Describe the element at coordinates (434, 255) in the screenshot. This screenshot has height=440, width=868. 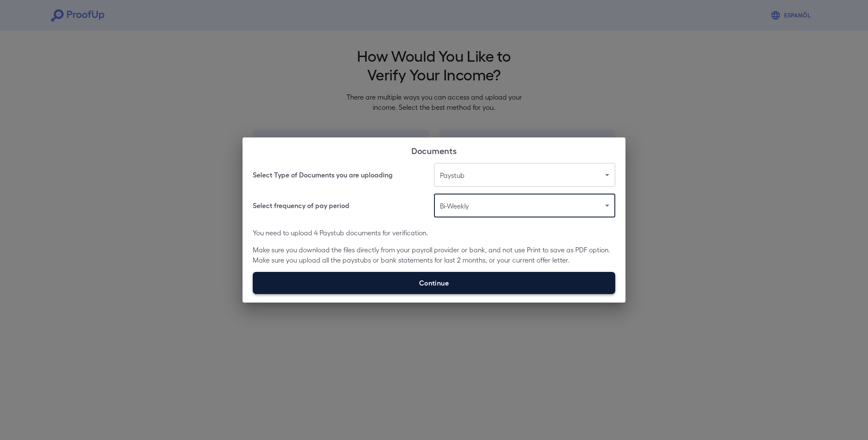
I see `p: Make sure you download the files directly from your payroll provider or bank, and not use Print t...` at that location.